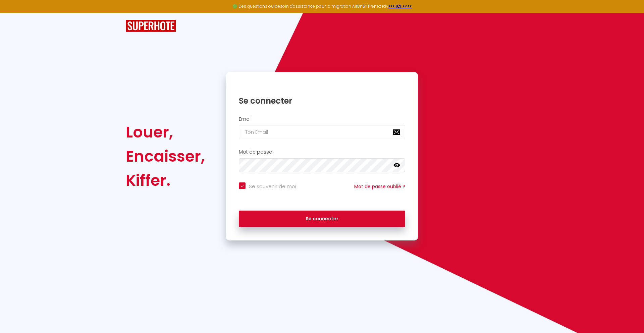 The image size is (644, 333). What do you see at coordinates (322, 152) in the screenshot?
I see `h2: Mot de passe` at bounding box center [322, 152].